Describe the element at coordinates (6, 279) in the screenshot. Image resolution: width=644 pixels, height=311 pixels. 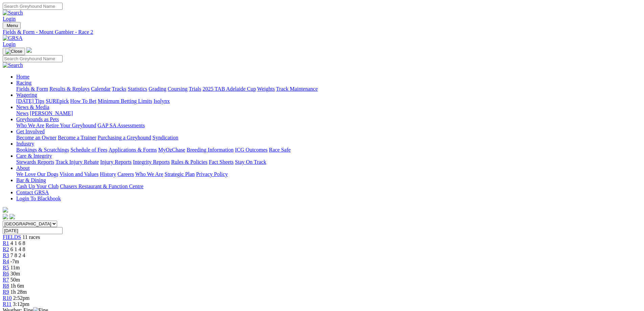
I see `a: R7` at that location.